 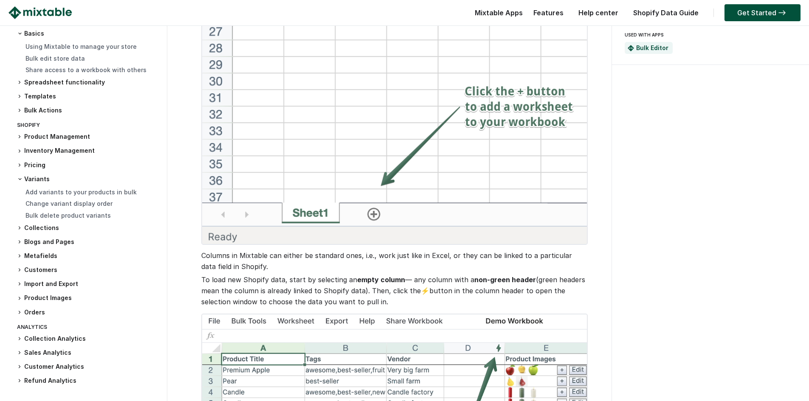 I want to click on img: Mixtable Spreadsheet Bulk Editor App, so click(x=631, y=48).